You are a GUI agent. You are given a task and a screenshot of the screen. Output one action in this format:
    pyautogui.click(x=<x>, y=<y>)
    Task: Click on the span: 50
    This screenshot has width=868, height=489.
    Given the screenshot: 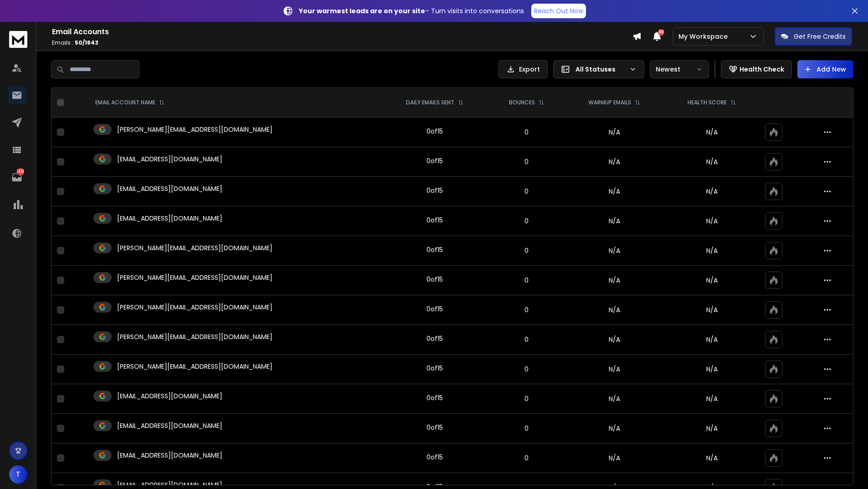 What is the action you would take?
    pyautogui.click(x=661, y=32)
    